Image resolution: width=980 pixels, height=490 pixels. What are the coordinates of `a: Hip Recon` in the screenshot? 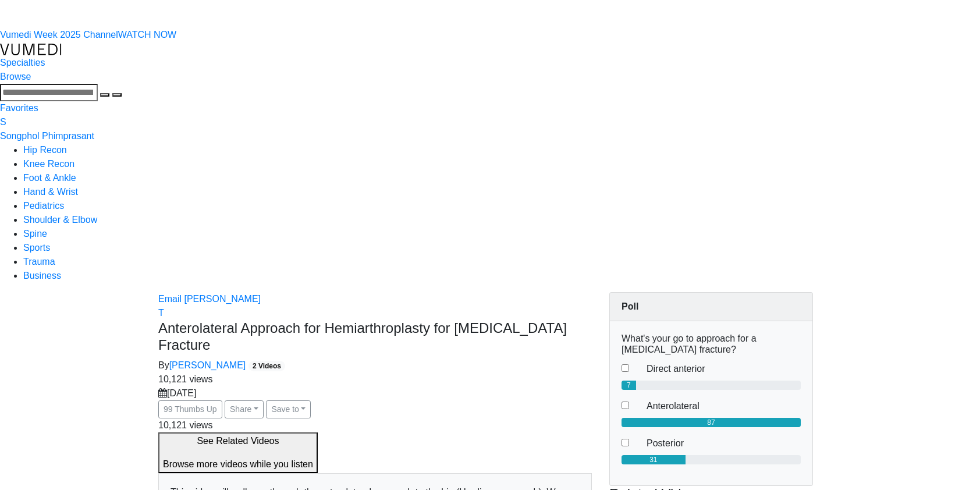 It's located at (45, 150).